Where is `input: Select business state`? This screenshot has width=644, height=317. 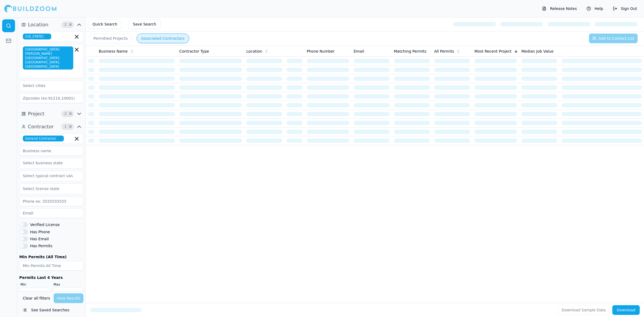 input: Select business state is located at coordinates (48, 163).